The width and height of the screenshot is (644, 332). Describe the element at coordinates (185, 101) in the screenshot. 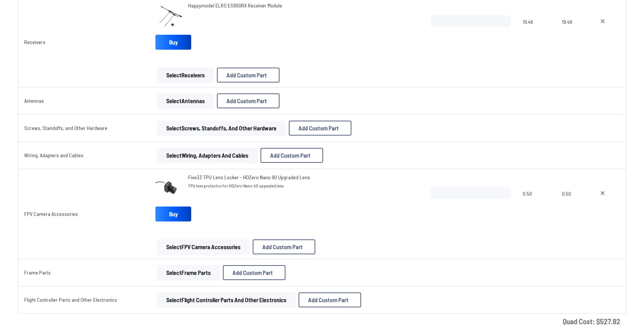

I see `a: SelectAntennas` at that location.